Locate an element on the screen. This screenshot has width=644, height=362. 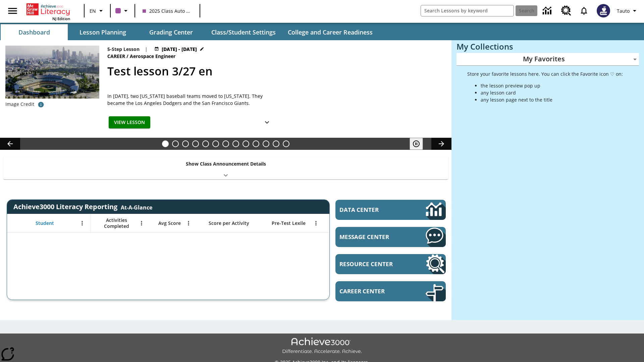
h2: Test lesson 3/27 en is located at coordinates (275, 71).